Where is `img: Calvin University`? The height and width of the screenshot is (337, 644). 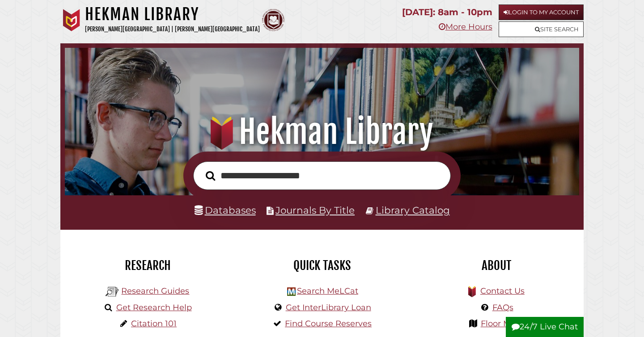
img: Calvin University is located at coordinates (71, 20).